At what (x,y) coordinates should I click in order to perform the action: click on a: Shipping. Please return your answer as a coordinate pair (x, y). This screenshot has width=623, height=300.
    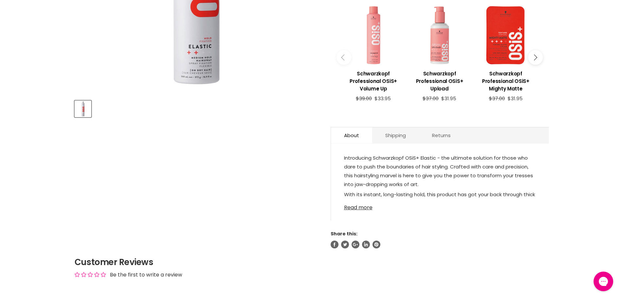
    Looking at the image, I should click on (395, 135).